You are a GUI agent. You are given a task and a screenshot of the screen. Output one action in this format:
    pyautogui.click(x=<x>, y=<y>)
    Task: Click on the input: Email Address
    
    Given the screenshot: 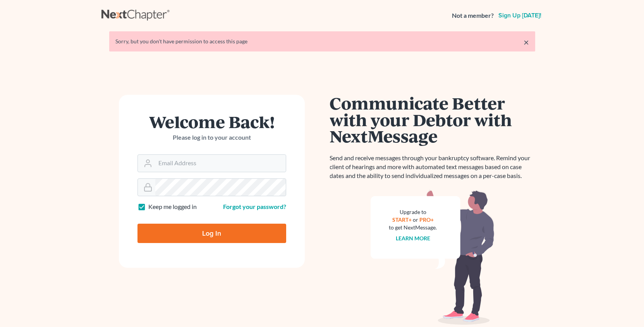 What is the action you would take?
    pyautogui.click(x=220, y=163)
    